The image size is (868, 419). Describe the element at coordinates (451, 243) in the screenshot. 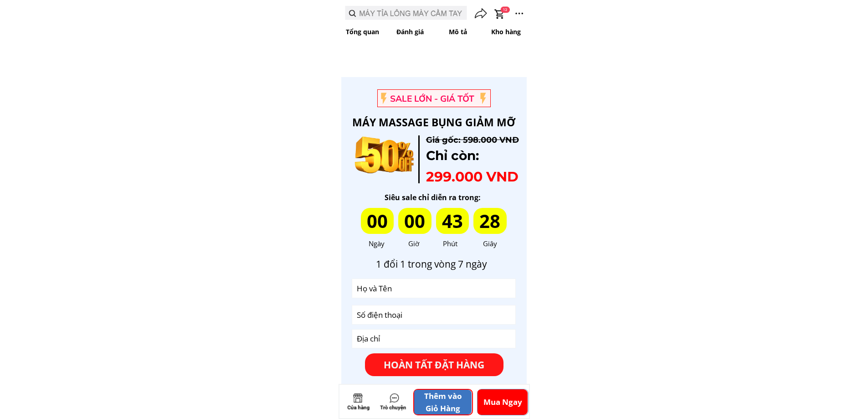

I see `div: Phút` at that location.